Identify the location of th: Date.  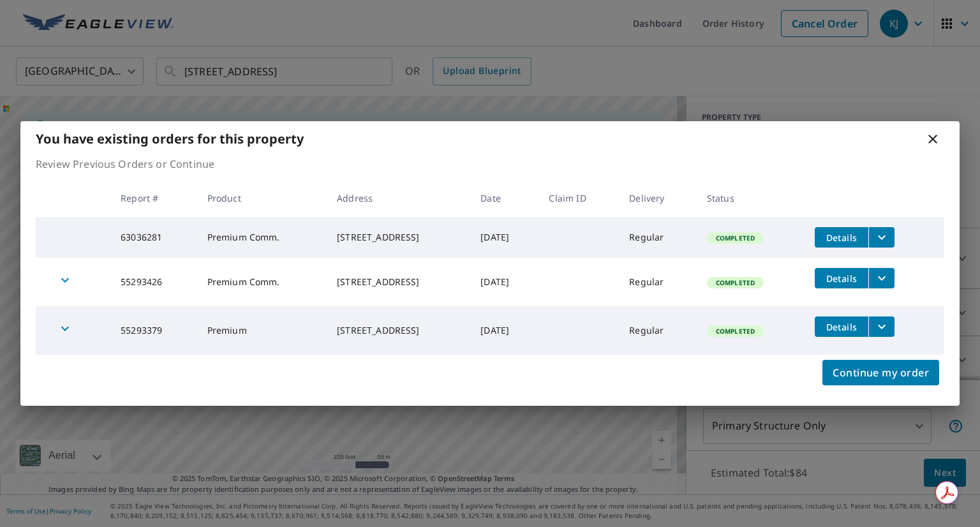
(504, 197).